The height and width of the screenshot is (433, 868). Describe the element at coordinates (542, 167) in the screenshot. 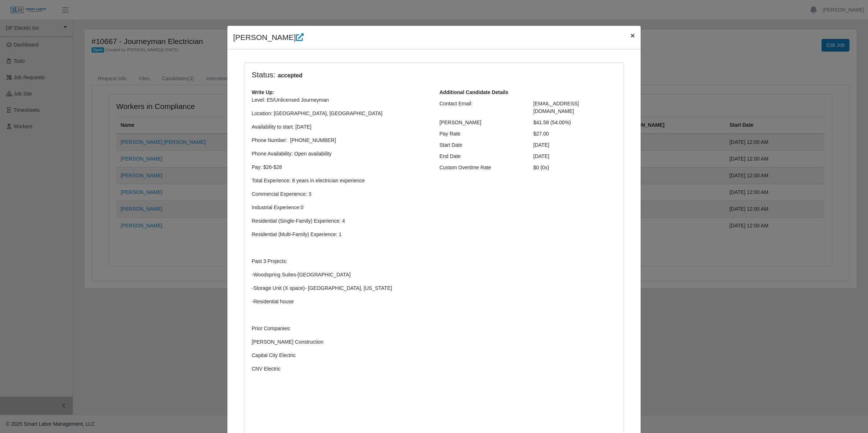

I see `span: $0 (0x)` at that location.